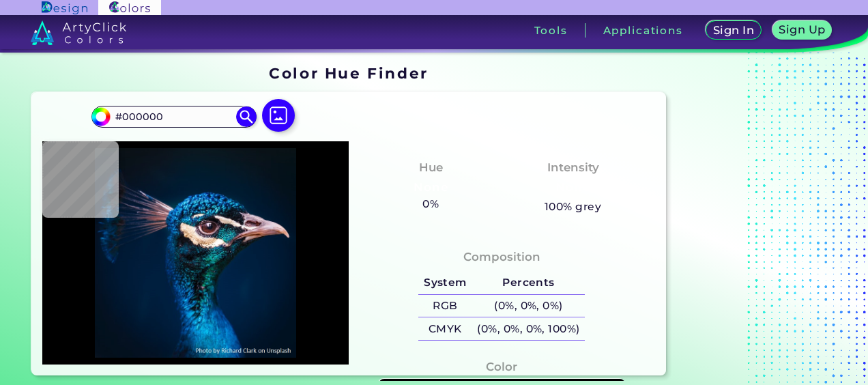  I want to click on h5: 100% grey, so click(573, 207).